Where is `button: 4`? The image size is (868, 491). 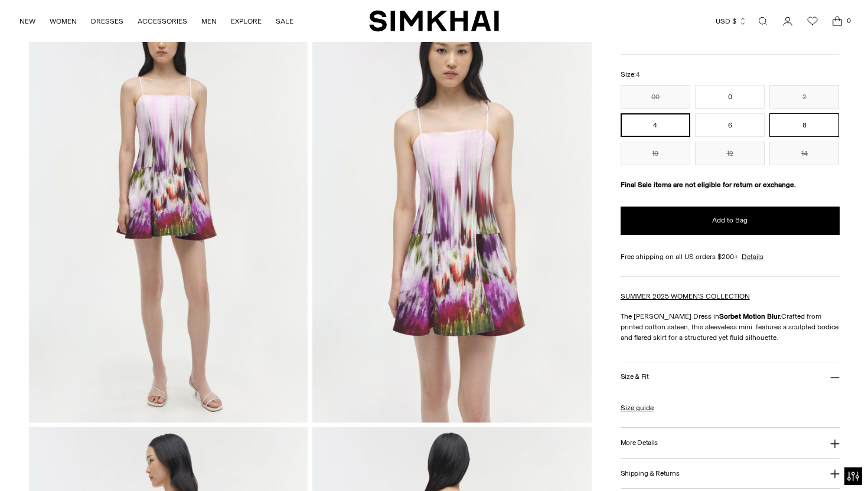
button: 4 is located at coordinates (655, 125).